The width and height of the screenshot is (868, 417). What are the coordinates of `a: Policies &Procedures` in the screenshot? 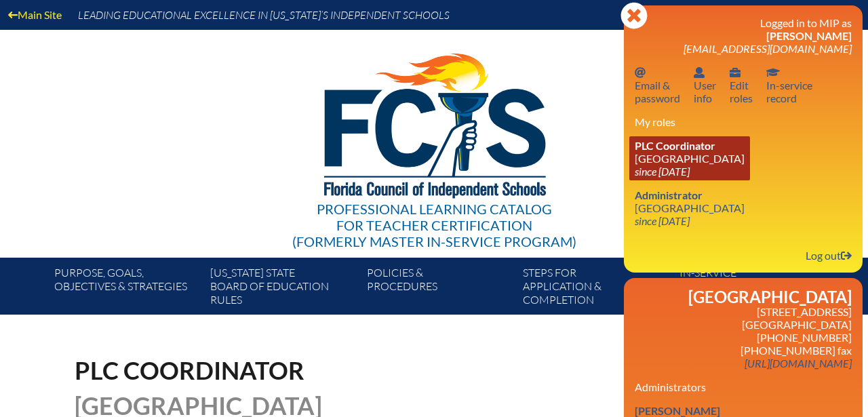 It's located at (440, 289).